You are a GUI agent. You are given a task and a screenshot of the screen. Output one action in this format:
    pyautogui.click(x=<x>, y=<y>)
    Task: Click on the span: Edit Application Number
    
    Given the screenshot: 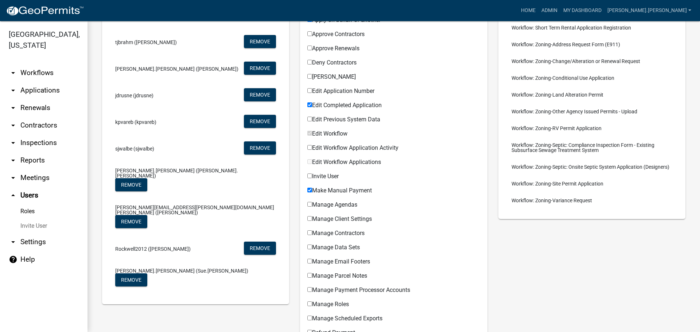 What is the action you would take?
    pyautogui.click(x=343, y=91)
    